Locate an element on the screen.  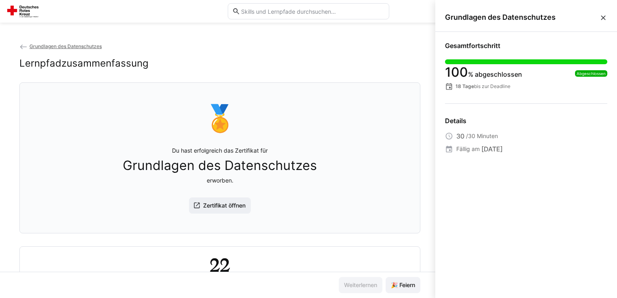
h2: Lernpfadzusammenfassung is located at coordinates (84, 63).